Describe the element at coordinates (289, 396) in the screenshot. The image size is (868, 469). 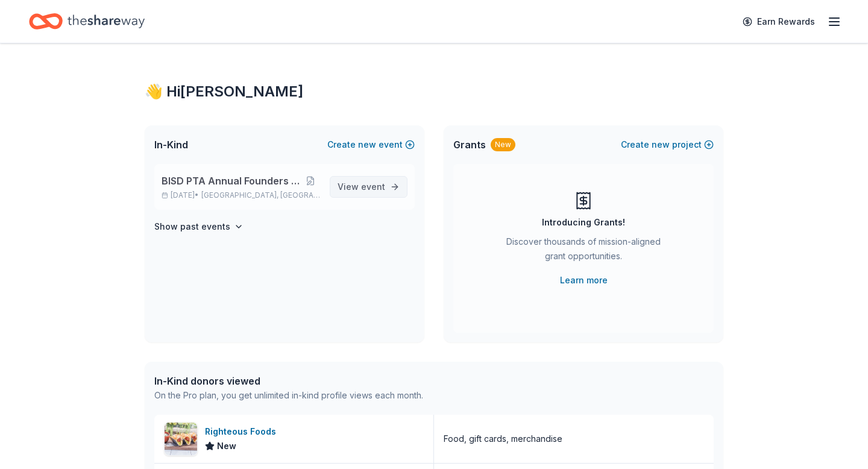
I see `div: On the Pro plan, you get unlimited in-kind profile views each month.` at that location.